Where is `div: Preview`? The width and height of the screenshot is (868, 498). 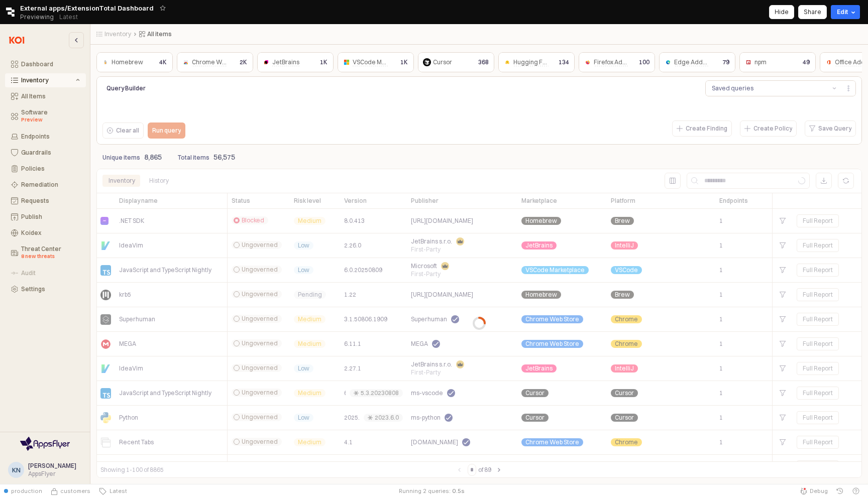
div: Preview is located at coordinates (50, 120).